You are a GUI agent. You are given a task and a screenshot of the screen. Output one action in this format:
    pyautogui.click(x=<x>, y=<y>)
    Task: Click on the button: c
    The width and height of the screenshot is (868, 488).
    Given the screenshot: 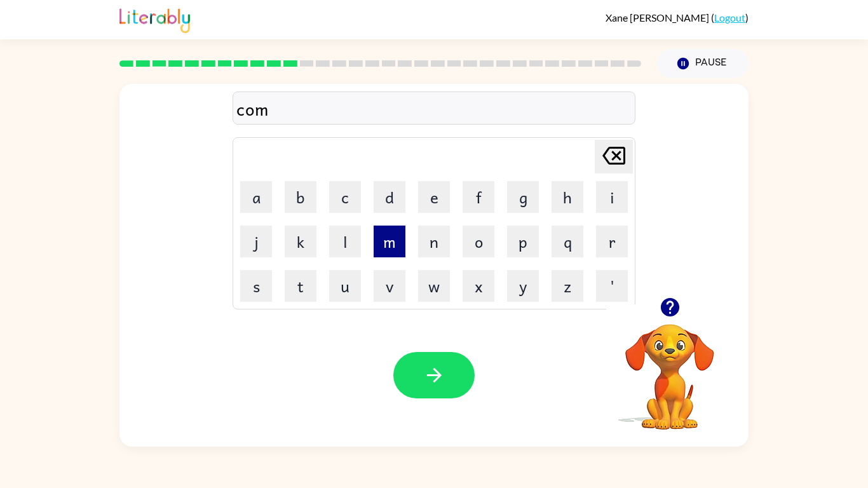 What is the action you would take?
    pyautogui.click(x=345, y=197)
    